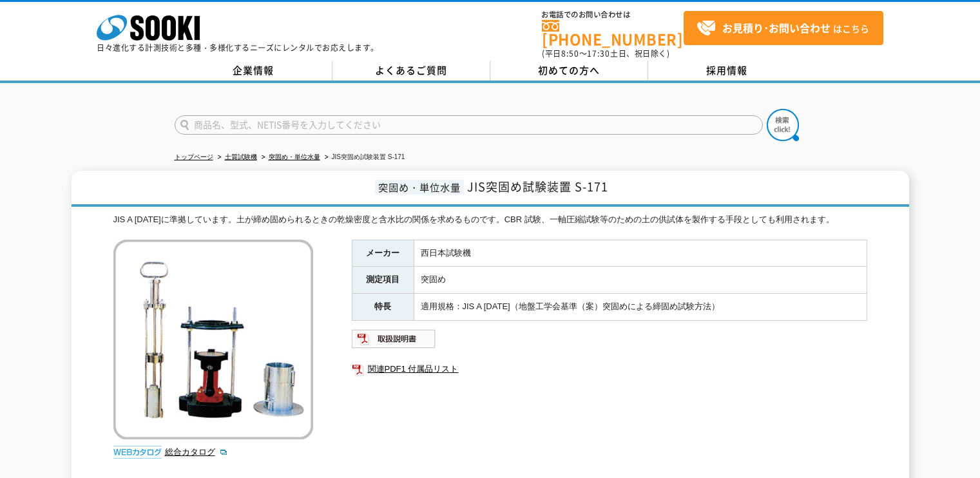 The image size is (980, 478). Describe the element at coordinates (394, 341) in the screenshot. I see `a: 取扱説明書` at that location.